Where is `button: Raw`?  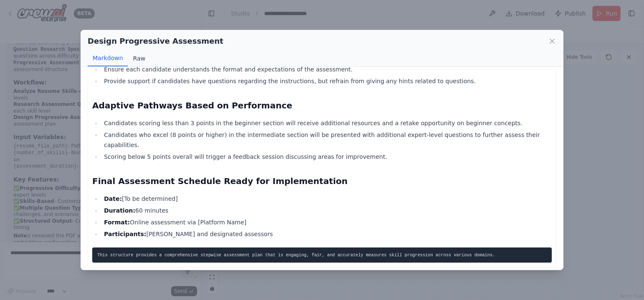 button: Raw is located at coordinates (139, 58).